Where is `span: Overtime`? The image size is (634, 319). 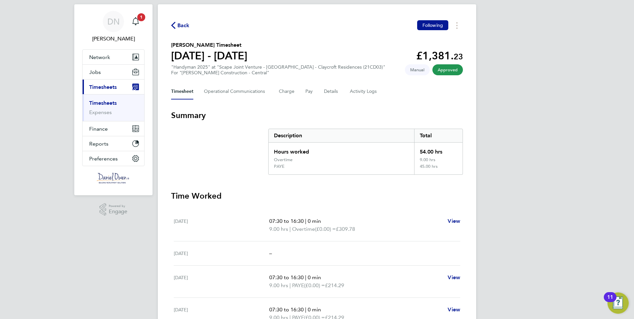 span: Overtime is located at coordinates (303, 229).